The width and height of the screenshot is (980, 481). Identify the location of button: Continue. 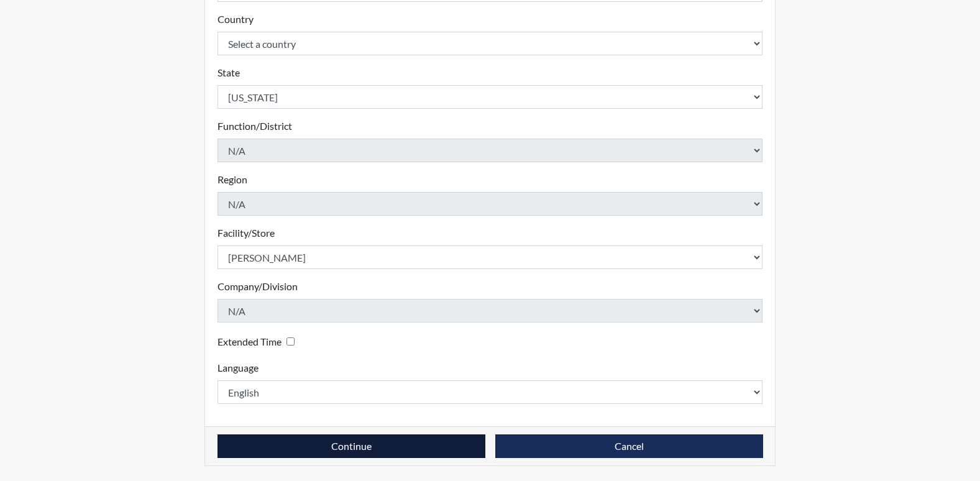
(351, 446).